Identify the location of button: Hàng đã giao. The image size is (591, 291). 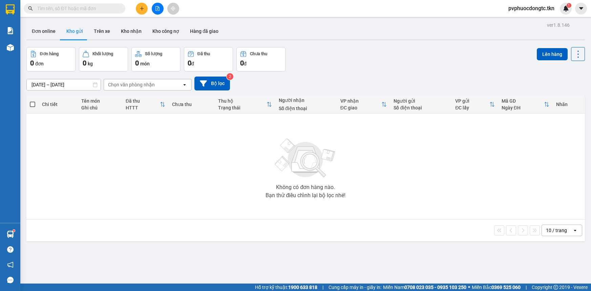
(204, 31).